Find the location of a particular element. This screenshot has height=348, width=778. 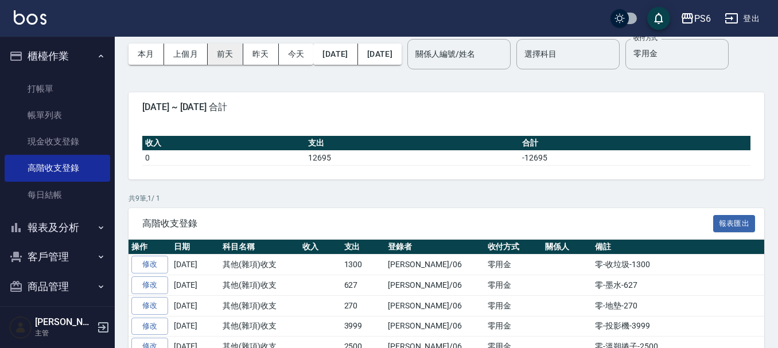

td: 627 is located at coordinates (363, 286).